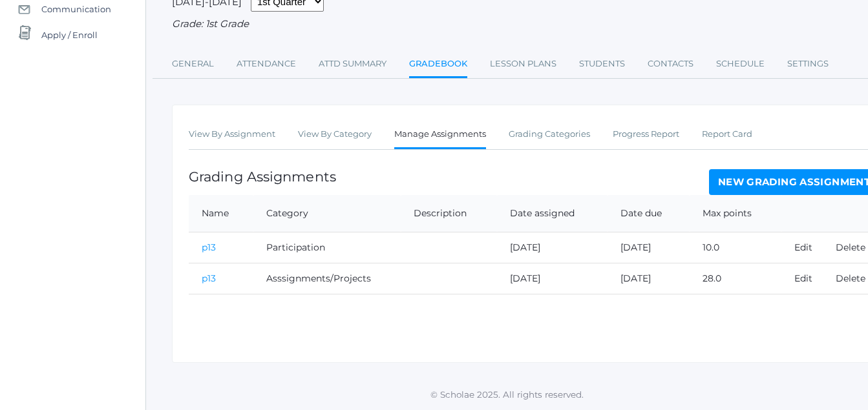 The image size is (868, 410). What do you see at coordinates (646, 134) in the screenshot?
I see `a: Progress Report` at bounding box center [646, 134].